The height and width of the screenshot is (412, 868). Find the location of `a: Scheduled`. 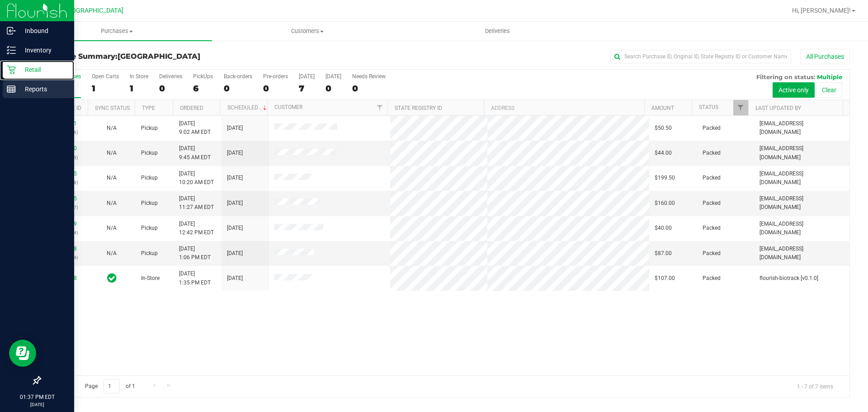

a: Scheduled is located at coordinates (248, 108).